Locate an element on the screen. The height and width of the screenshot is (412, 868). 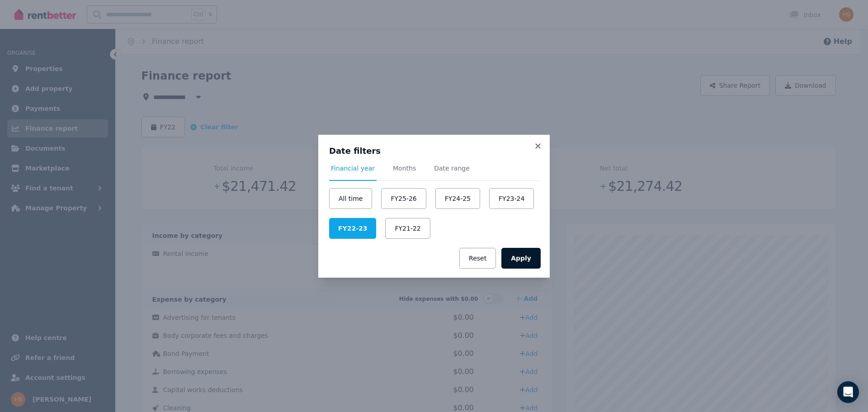
button: FY25-26 is located at coordinates (404, 199).